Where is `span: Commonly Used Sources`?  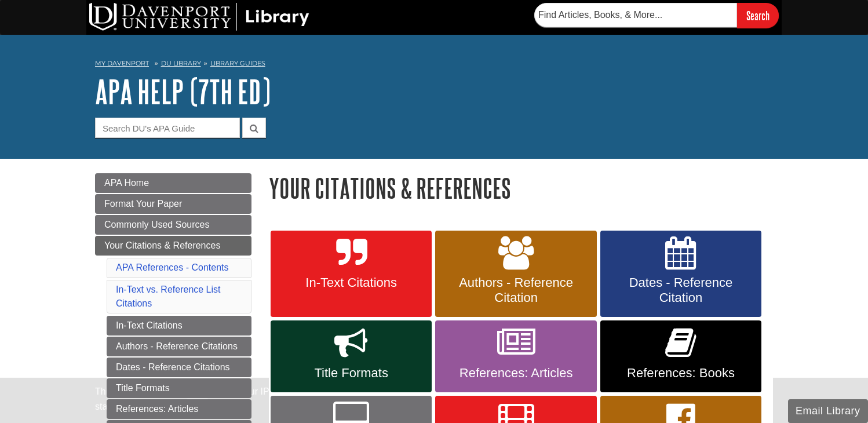
span: Commonly Used Sources is located at coordinates (157, 225).